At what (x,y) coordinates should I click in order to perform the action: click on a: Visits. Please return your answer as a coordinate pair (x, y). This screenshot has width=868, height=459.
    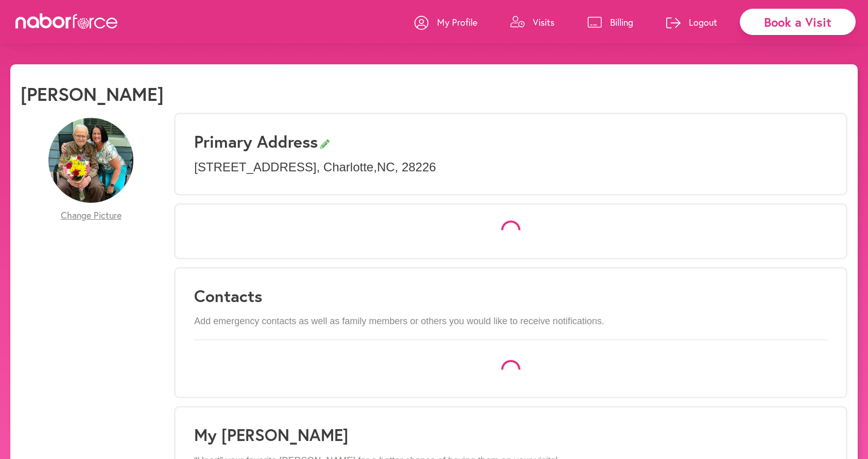
    Looking at the image, I should click on (532, 22).